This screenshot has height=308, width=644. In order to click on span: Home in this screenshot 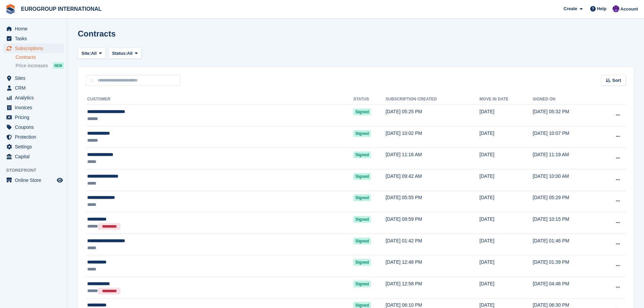, I will do `click(35, 29)`.